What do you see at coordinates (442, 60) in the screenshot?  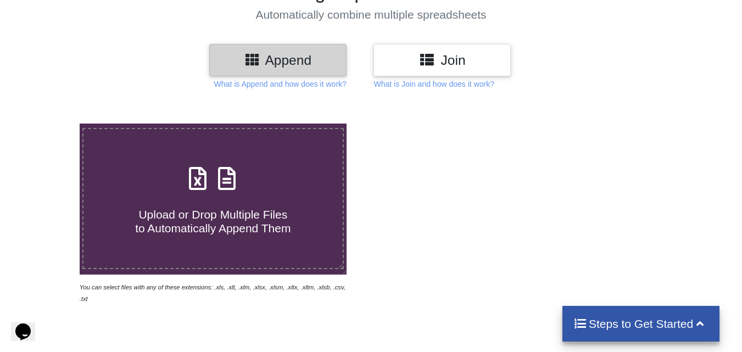 I see `h3: Join` at bounding box center [442, 60].